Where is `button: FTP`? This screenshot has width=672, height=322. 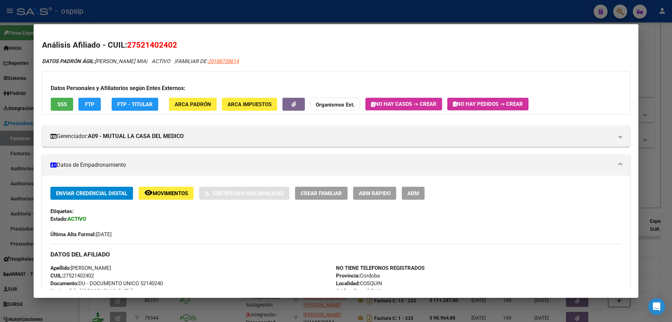 button: FTP is located at coordinates (90, 104).